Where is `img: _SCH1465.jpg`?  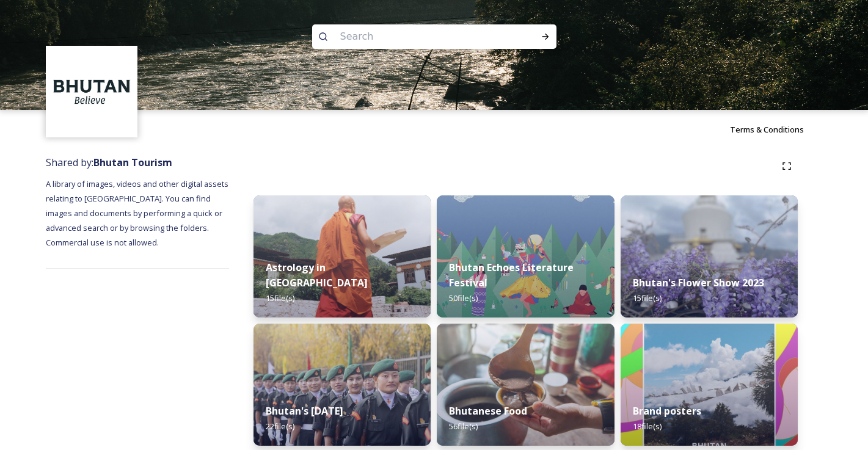
img: _SCH1465.jpg is located at coordinates (342, 257).